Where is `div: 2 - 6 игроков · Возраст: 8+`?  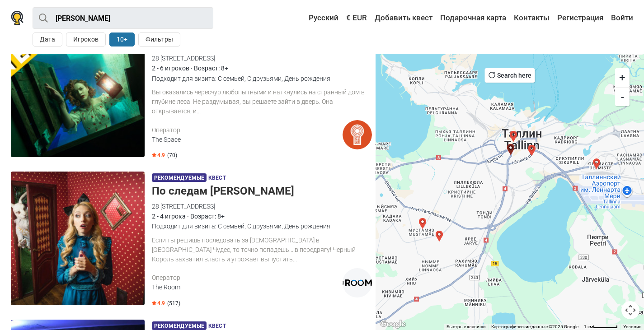
div: 2 - 6 игроков · Возраст: 8+ is located at coordinates (262, 68).